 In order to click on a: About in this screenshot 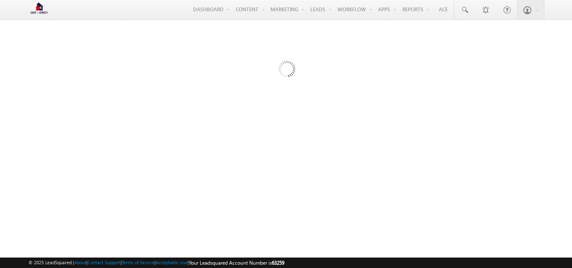, I will do `click(80, 263)`.